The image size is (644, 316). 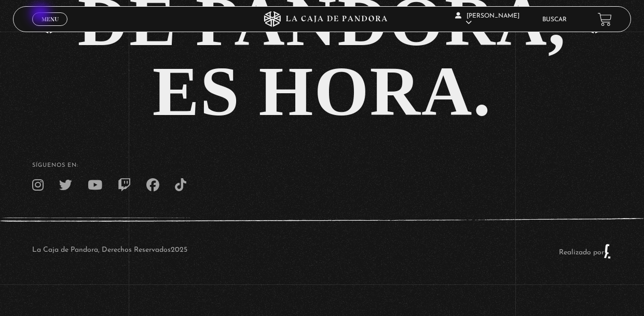 What do you see at coordinates (50, 19) in the screenshot?
I see `span: Menu` at bounding box center [50, 19].